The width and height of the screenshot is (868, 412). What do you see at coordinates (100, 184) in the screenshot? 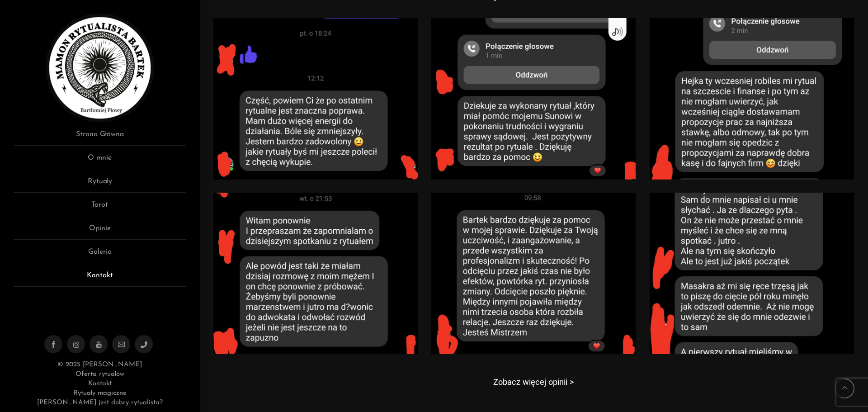
I see `a: Rytuały` at bounding box center [100, 184].